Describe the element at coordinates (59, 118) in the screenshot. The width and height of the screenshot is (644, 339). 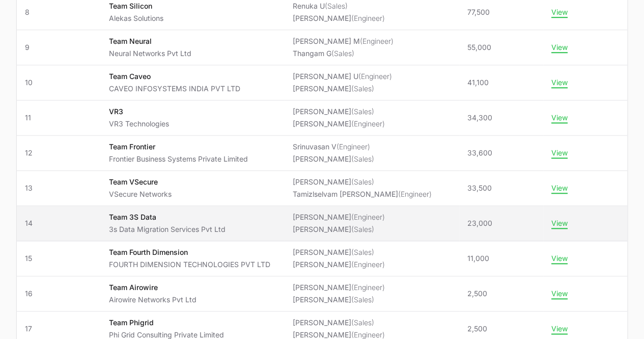
I see `span: 11` at that location.